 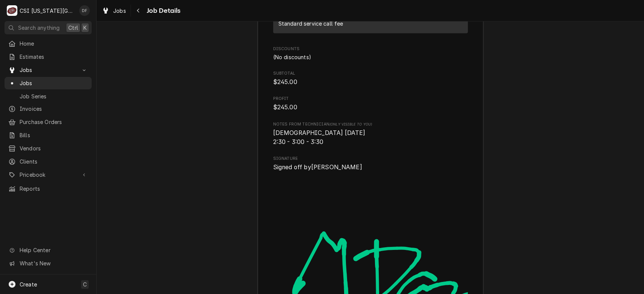 What do you see at coordinates (39, 27) in the screenshot?
I see `span: Search anything` at bounding box center [39, 27].